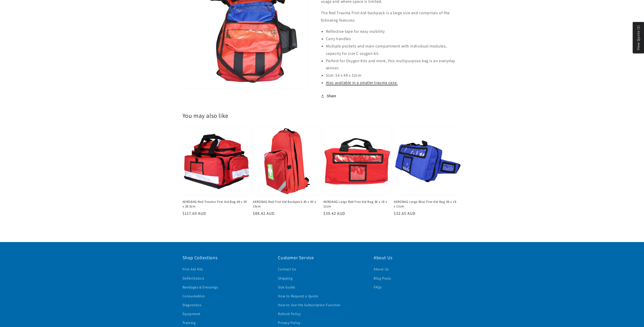 The image size is (644, 327). I want to click on li: Reflective tape for easy visibility, so click(393, 31).